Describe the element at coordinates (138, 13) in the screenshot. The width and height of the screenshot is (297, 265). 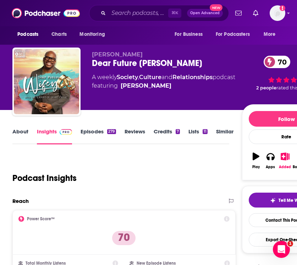
I see `input: Search podcasts, credits, & more...` at that location.